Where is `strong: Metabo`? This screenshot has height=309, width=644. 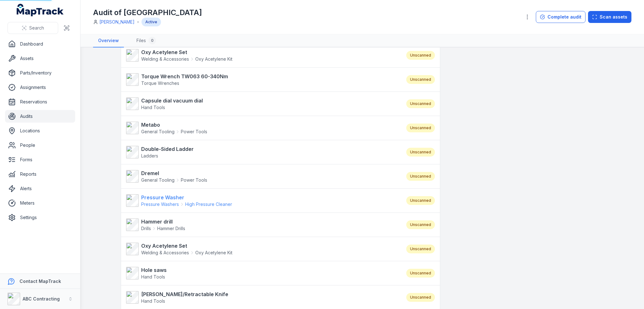 strong: Metabo is located at coordinates (174, 125).